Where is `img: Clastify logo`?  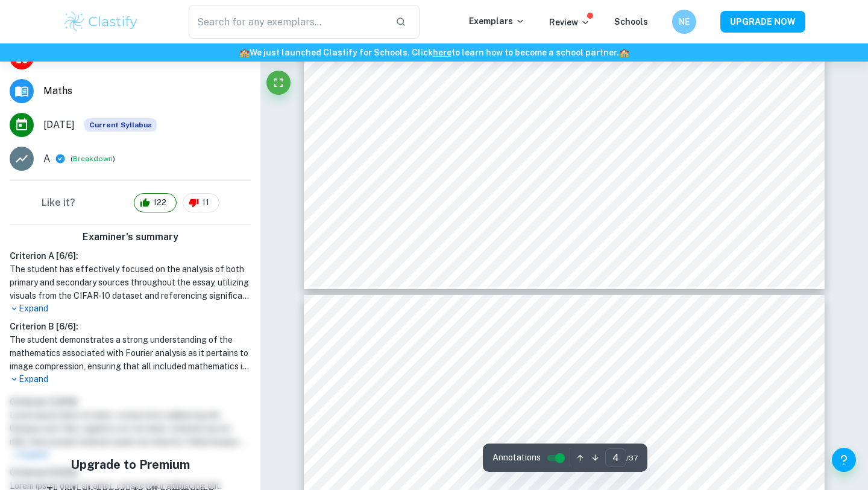
img: Clastify logo is located at coordinates (101, 21).